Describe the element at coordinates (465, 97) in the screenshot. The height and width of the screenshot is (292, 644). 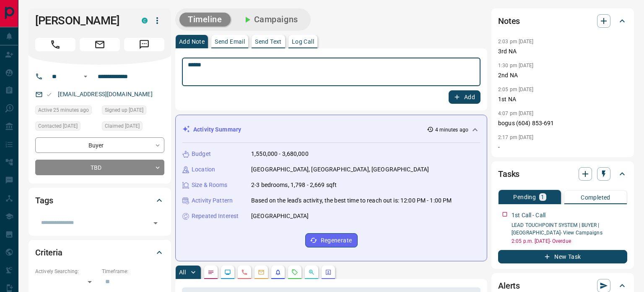
I see `button: Add` at that location.